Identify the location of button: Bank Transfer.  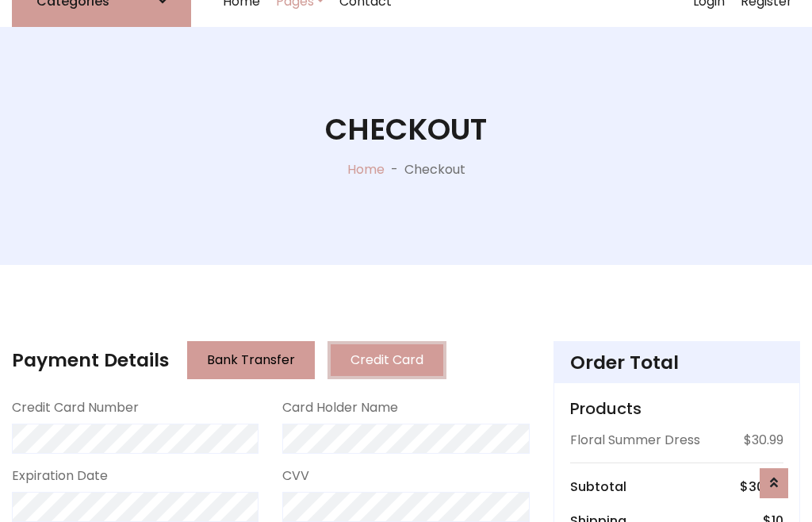
(251, 360).